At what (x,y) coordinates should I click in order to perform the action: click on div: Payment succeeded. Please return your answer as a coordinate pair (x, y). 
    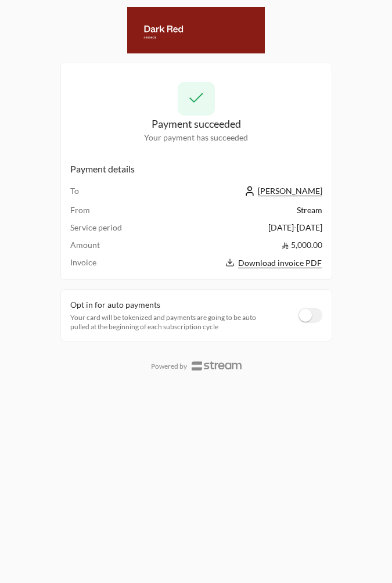
    Looking at the image, I should click on (196, 123).